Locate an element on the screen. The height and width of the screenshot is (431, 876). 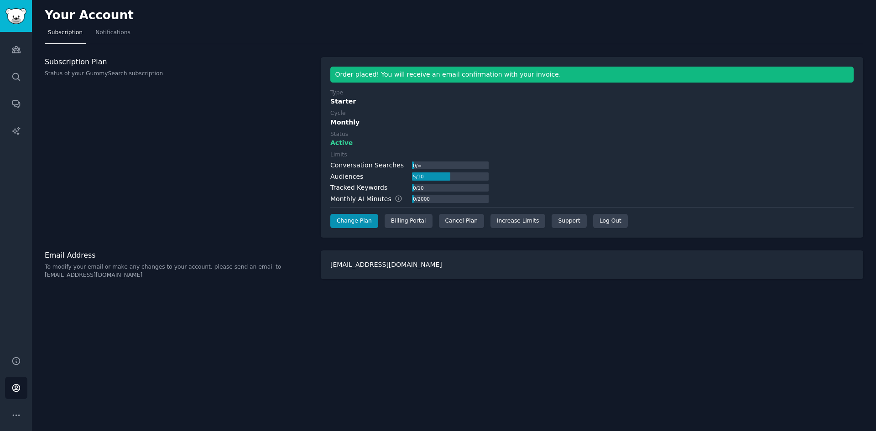
div: 0 / ∞ is located at coordinates (417, 166).